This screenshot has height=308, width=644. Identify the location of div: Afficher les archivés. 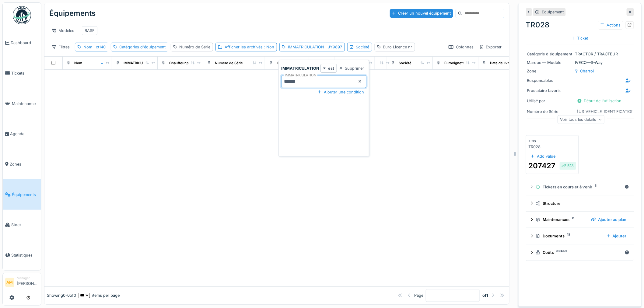
(250, 47).